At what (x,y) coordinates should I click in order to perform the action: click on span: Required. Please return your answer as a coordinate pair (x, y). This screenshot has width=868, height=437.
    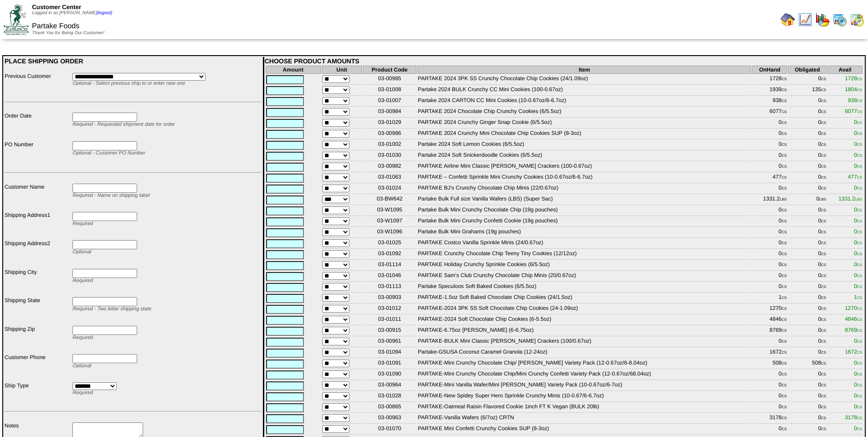
    Looking at the image, I should click on (82, 281).